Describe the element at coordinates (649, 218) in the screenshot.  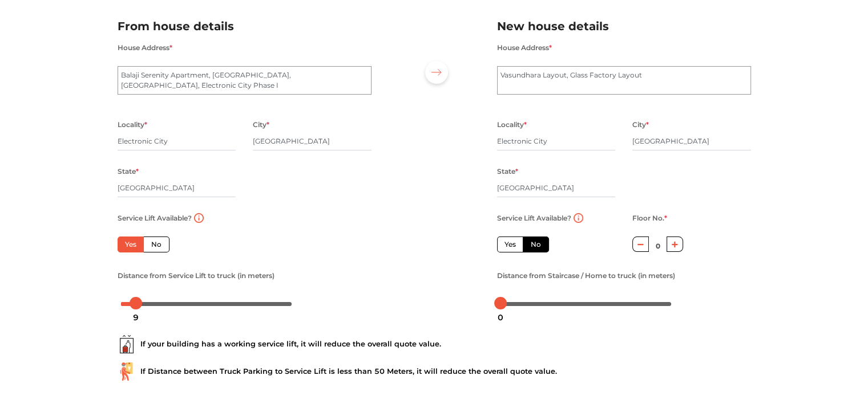
I see `label: Floor No.` at that location.